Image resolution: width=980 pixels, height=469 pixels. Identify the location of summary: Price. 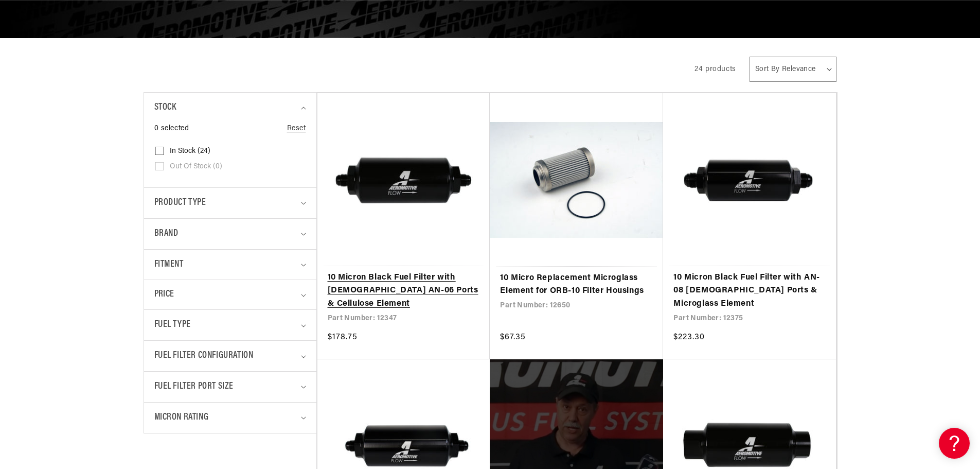
(230, 295).